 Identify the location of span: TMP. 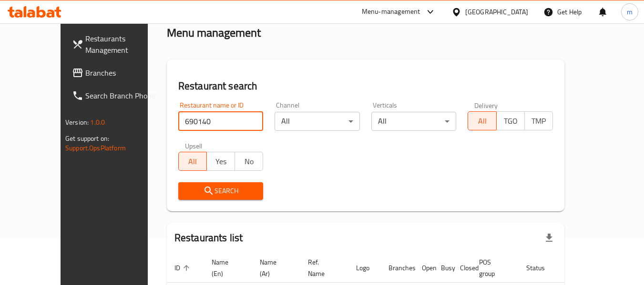
(538, 121).